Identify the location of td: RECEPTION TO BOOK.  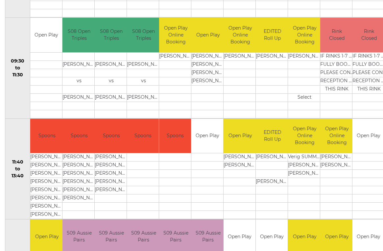
(337, 81).